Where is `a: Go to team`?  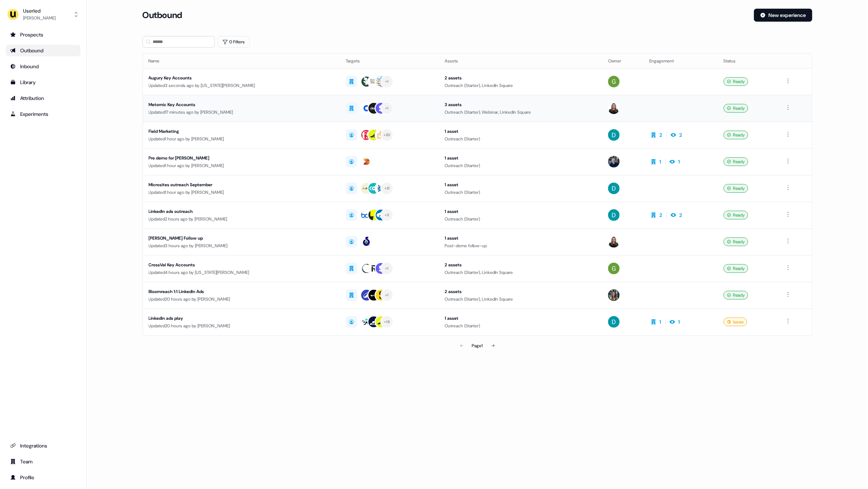
a: Go to team is located at coordinates (43, 462).